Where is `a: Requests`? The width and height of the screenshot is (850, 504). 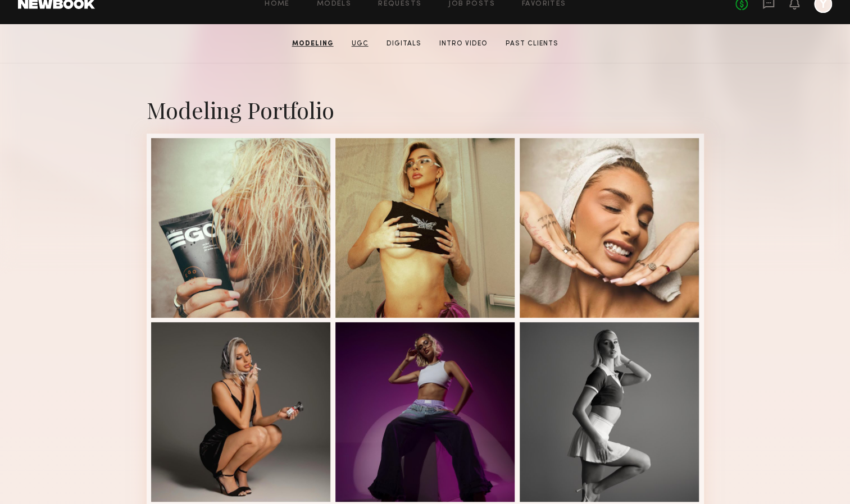 a: Requests is located at coordinates (400, 4).